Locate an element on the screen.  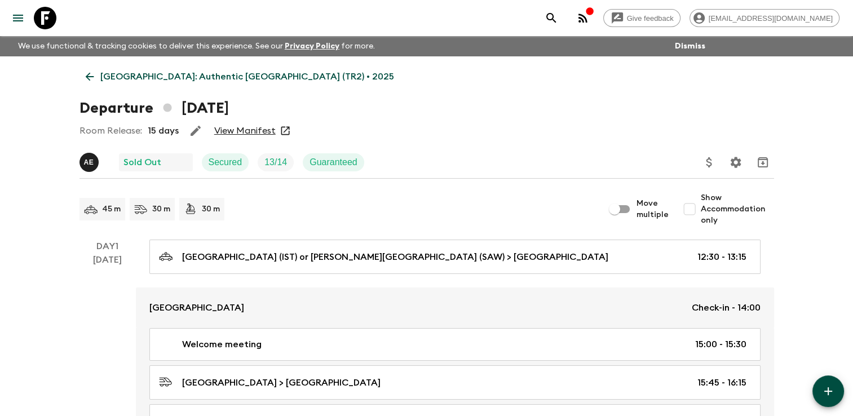
span: Alp Edward Watmough is located at coordinates (90, 161).